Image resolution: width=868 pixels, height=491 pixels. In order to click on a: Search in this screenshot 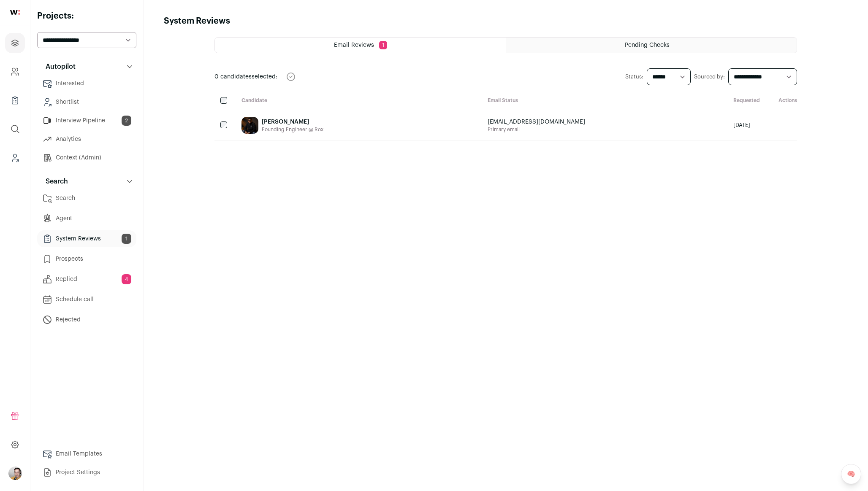, I will do `click(87, 198)`.